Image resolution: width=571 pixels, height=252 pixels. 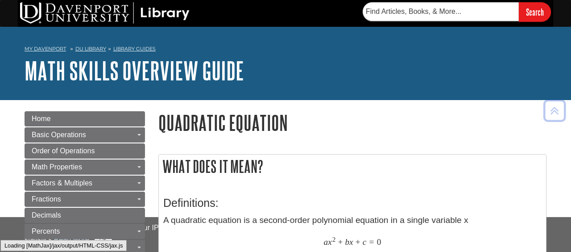 What do you see at coordinates (353, 122) in the screenshot?
I see `h1: Quadratic Equation` at bounding box center [353, 122].